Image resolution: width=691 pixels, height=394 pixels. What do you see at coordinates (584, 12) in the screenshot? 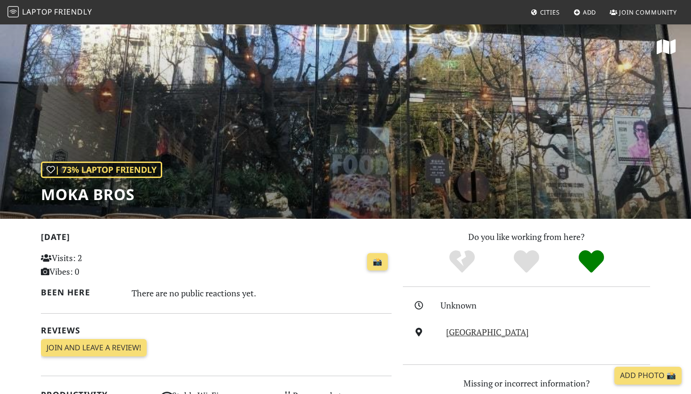
I see `a: Add` at bounding box center [584, 12].